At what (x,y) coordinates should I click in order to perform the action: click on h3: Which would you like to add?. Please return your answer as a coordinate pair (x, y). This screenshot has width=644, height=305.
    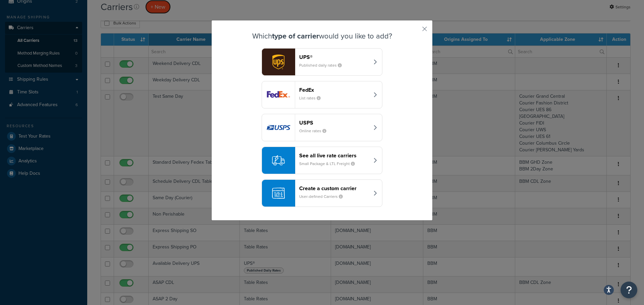
    Looking at the image, I should click on (322, 36).